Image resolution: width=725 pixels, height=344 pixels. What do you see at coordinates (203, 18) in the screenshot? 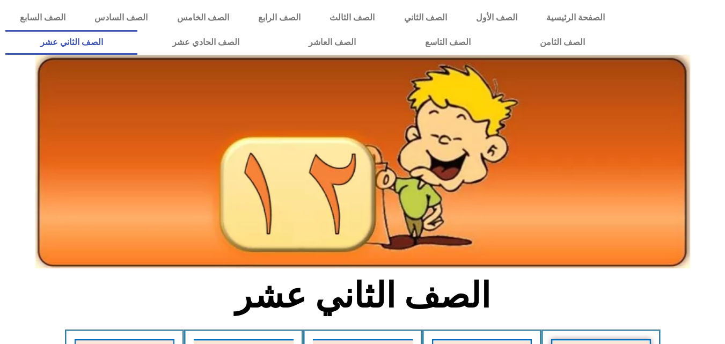
I see `a: الصف الخامس` at bounding box center [203, 18].